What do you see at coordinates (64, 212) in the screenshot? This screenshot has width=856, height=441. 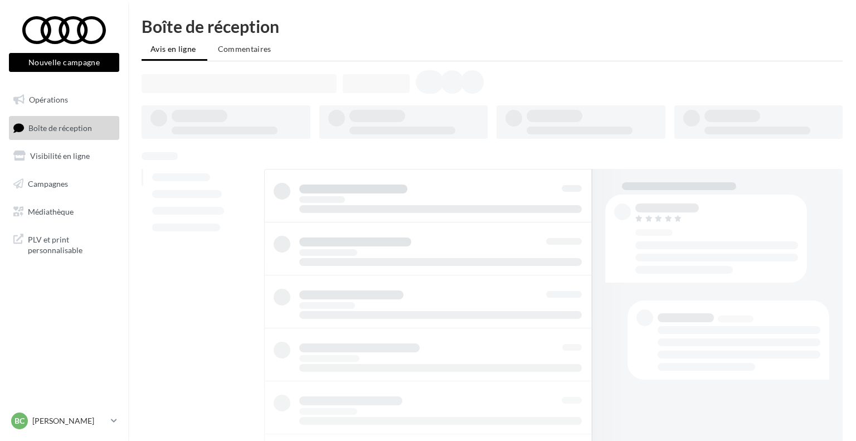 I see `a: Médiathèque` at bounding box center [64, 212].